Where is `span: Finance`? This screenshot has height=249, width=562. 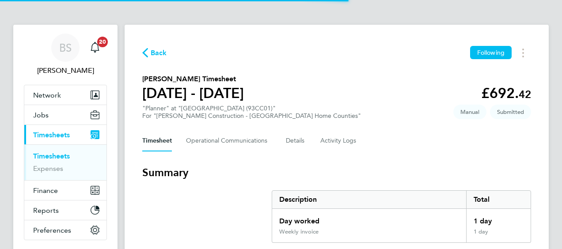
span: Finance is located at coordinates (46, 190).